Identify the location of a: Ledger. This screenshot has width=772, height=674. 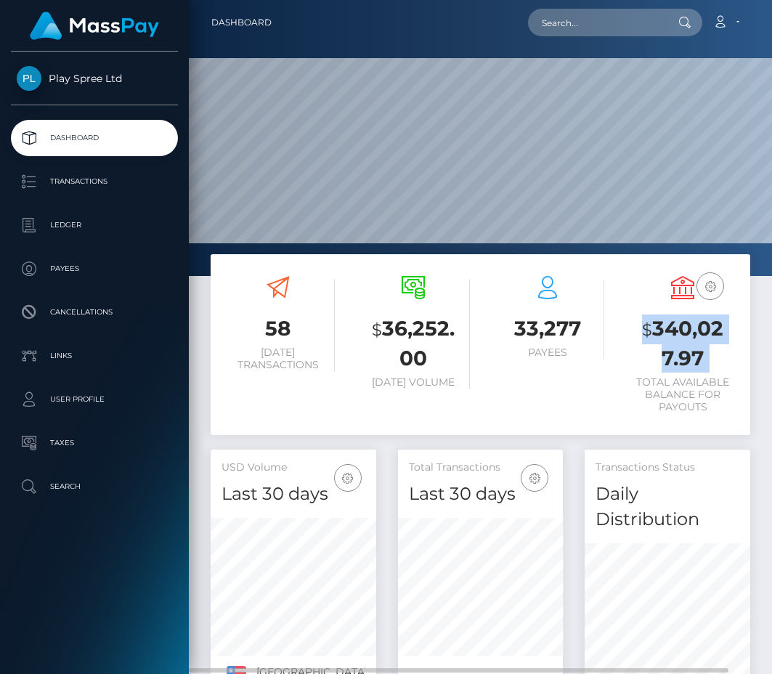
(94, 225).